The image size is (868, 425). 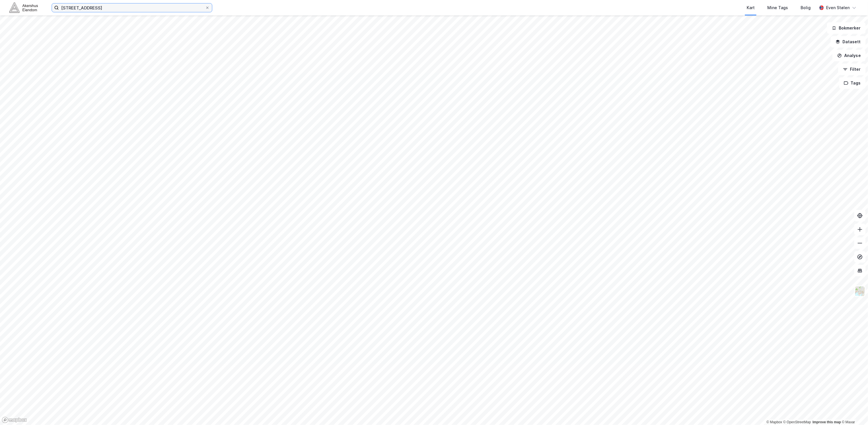 I want to click on div: Bolig, so click(x=805, y=8).